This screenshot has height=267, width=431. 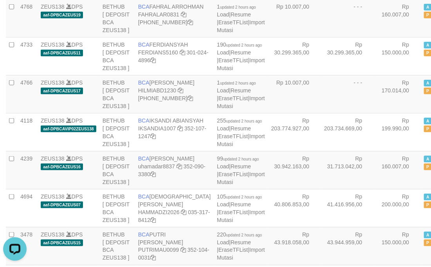 I want to click on a: Copy 3010244896 to clipboard, so click(x=153, y=60).